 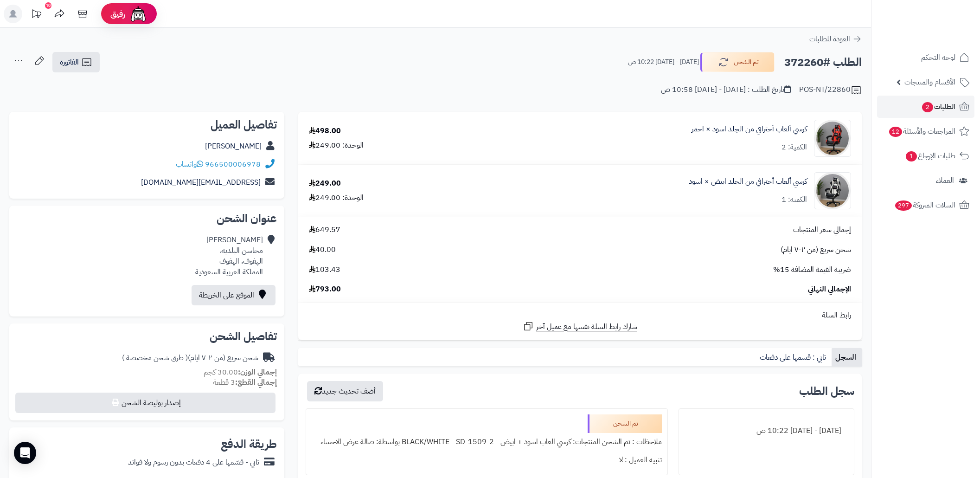 I want to click on img: 1753946425-1-90x90.jpg, so click(x=833, y=139).